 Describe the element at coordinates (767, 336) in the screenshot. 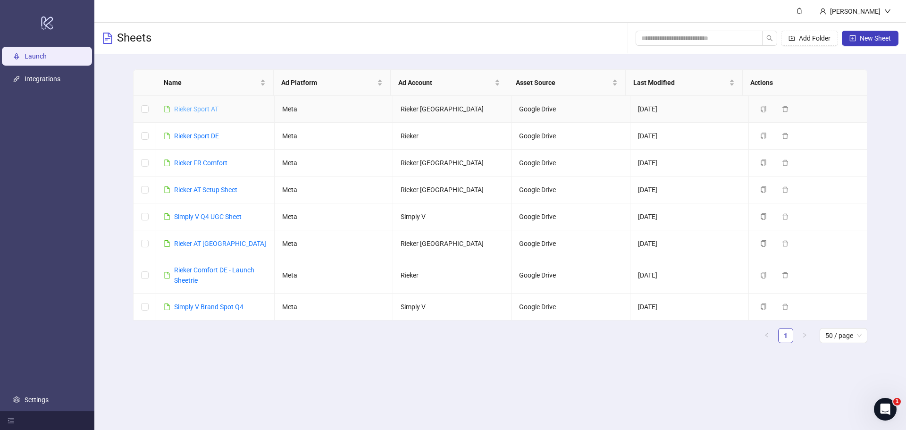

I see `li: Previous Page` at that location.